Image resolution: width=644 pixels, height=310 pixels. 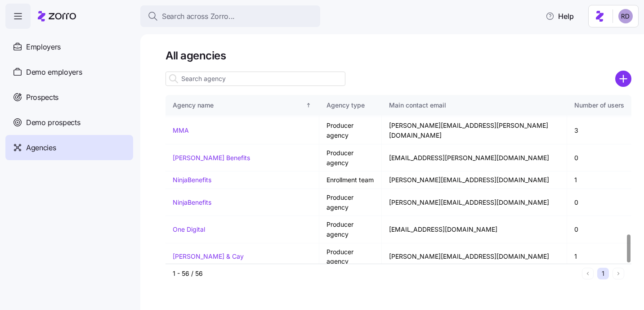 I want to click on a: Prospects, so click(x=69, y=97).